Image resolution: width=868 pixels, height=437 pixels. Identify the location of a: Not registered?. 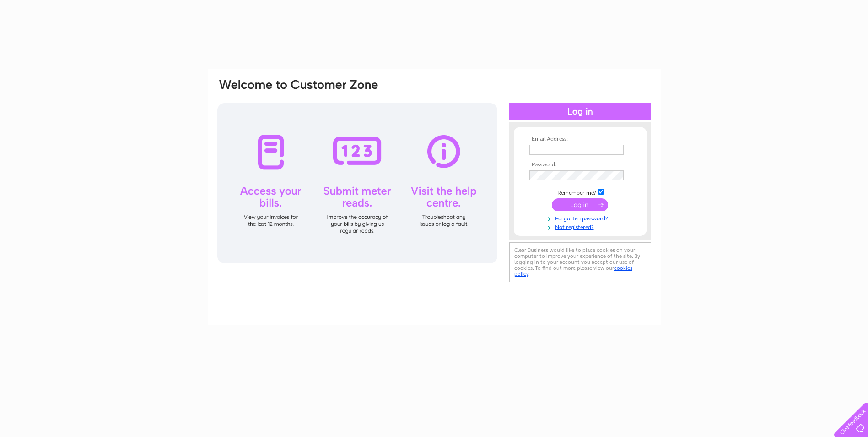
(581, 226).